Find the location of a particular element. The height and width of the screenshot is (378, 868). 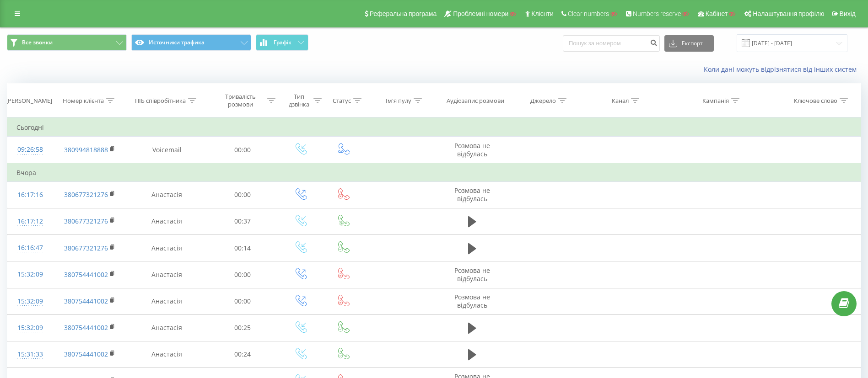

button: Источники трафика is located at coordinates (191, 43).